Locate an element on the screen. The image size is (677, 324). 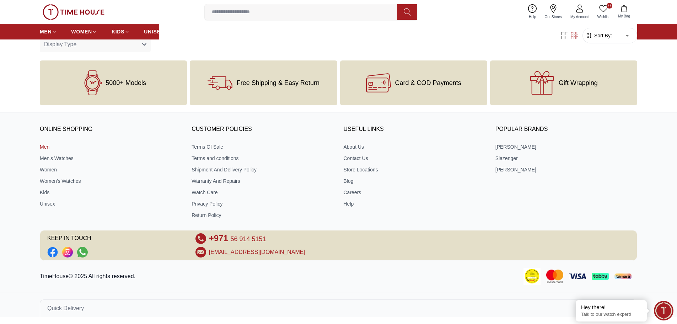
a: Return Policy is located at coordinates (262, 215).